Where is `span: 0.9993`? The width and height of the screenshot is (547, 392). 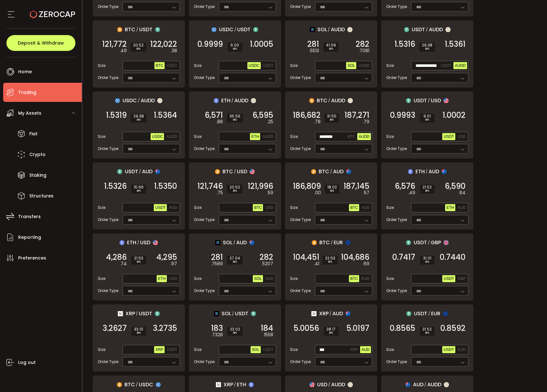 span: 0.9993 is located at coordinates (403, 115).